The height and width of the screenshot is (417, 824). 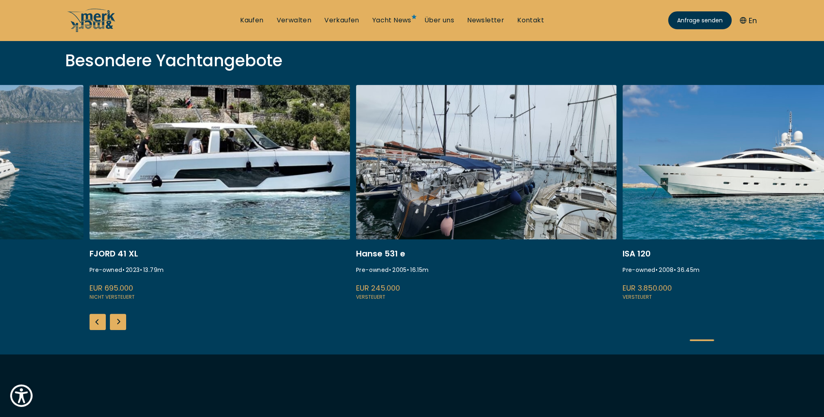 I want to click on a: Verkaufen, so click(x=342, y=20).